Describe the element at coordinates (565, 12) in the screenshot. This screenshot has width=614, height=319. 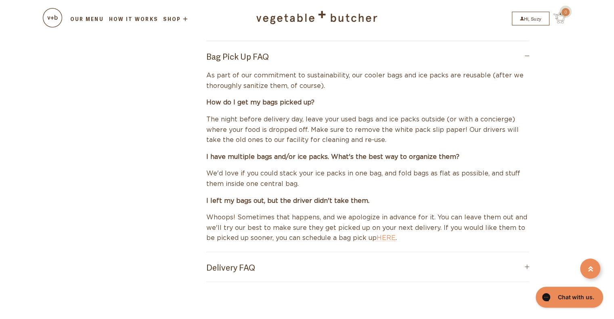
I see `span: 0` at that location.